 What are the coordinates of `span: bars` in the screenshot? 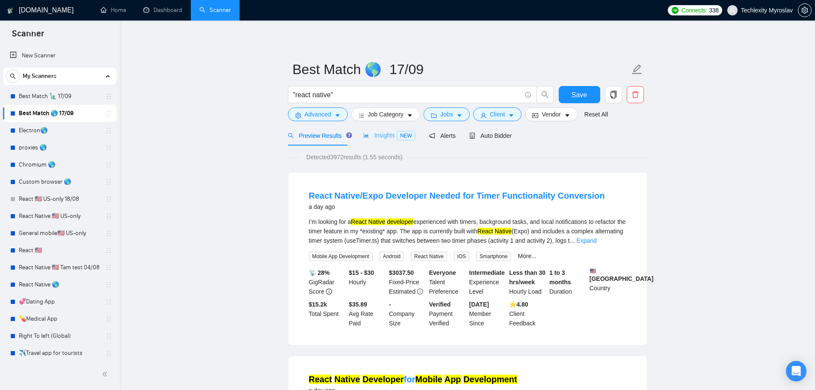 It's located at (361, 115).